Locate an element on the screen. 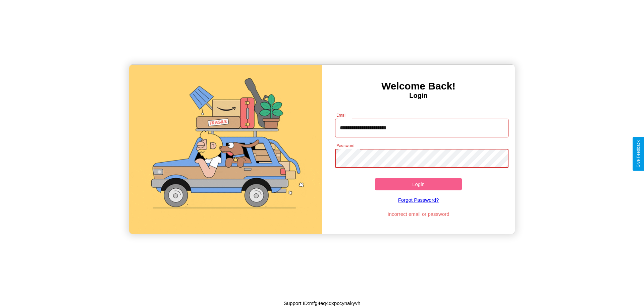  button: Login is located at coordinates (418, 184).